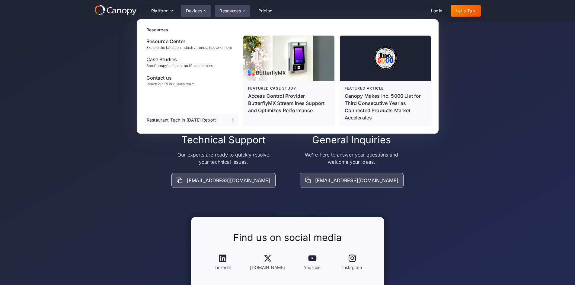 This screenshot has height=285, width=575. I want to click on a: Contact usReach out to our Sales team, so click(191, 80).